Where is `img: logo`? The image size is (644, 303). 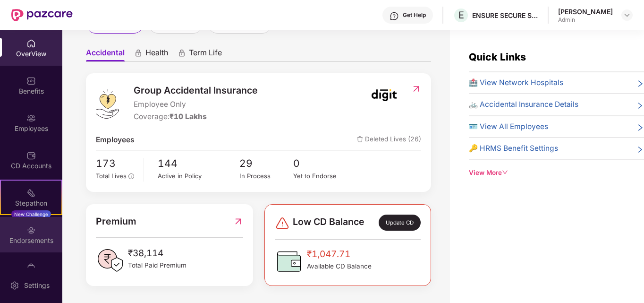 img: logo is located at coordinates (107, 104).